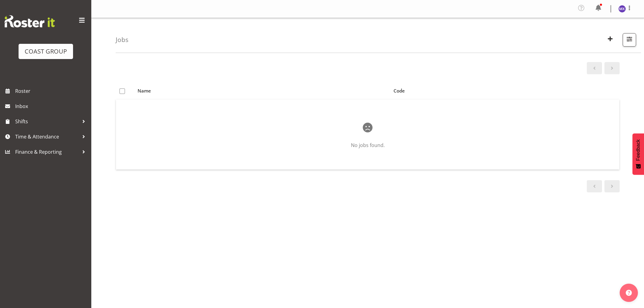  I want to click on button: Feedback - Show survey, so click(638, 154).